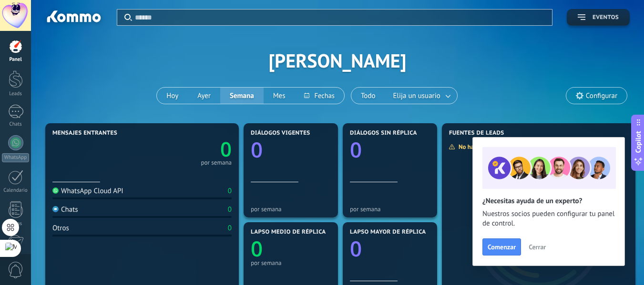 The image size is (644, 285). I want to click on div: Calendario, so click(16, 191).